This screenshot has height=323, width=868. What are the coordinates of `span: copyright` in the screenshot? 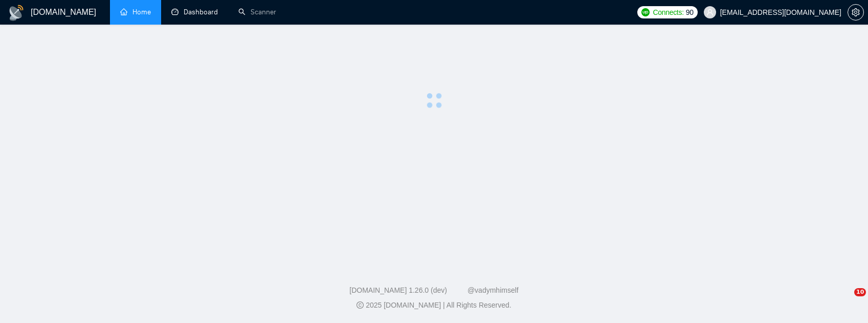 It's located at (360, 305).